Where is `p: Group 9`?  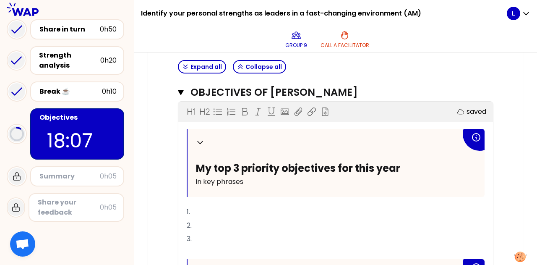 p: Group 9 is located at coordinates (296, 45).